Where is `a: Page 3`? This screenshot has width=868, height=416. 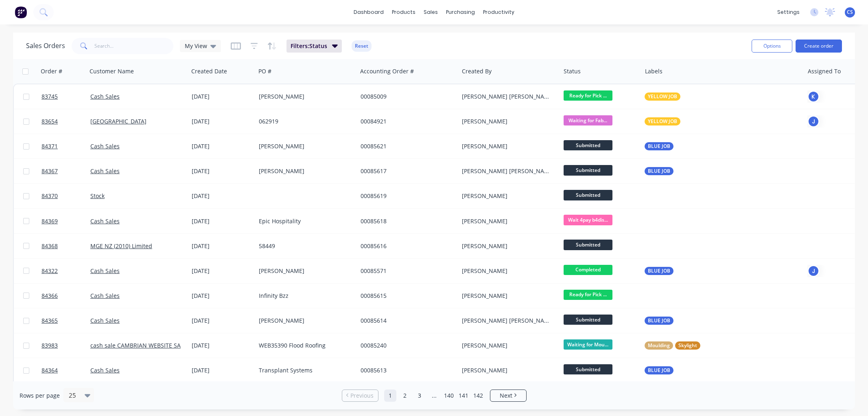 a: Page 3 is located at coordinates (419, 395).